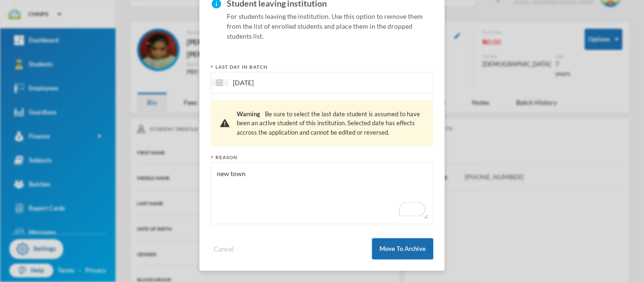  What do you see at coordinates (403, 248) in the screenshot?
I see `button: Move To Archive` at bounding box center [403, 248].